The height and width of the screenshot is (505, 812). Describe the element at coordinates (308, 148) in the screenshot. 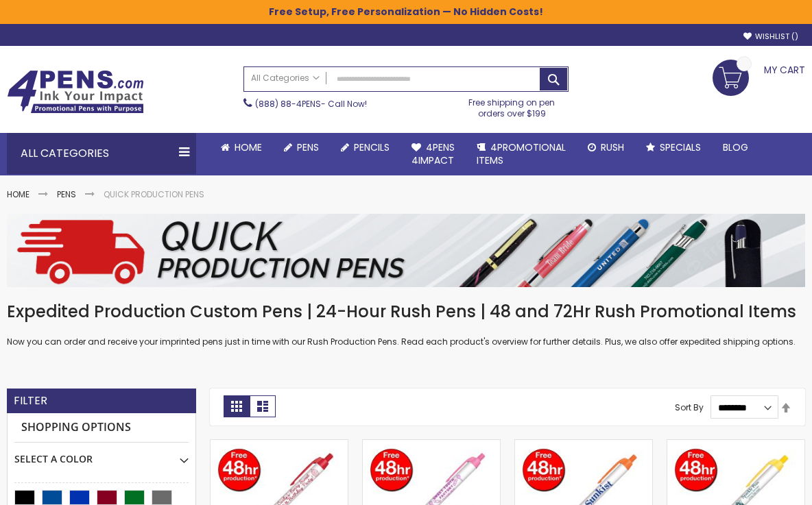

I see `span: Pens` at that location.